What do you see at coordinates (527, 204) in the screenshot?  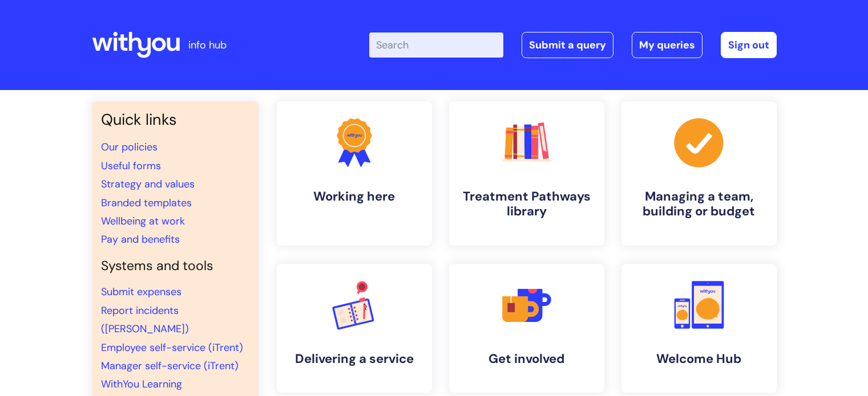 I see `h4: Treatment Pathways library` at bounding box center [527, 204].